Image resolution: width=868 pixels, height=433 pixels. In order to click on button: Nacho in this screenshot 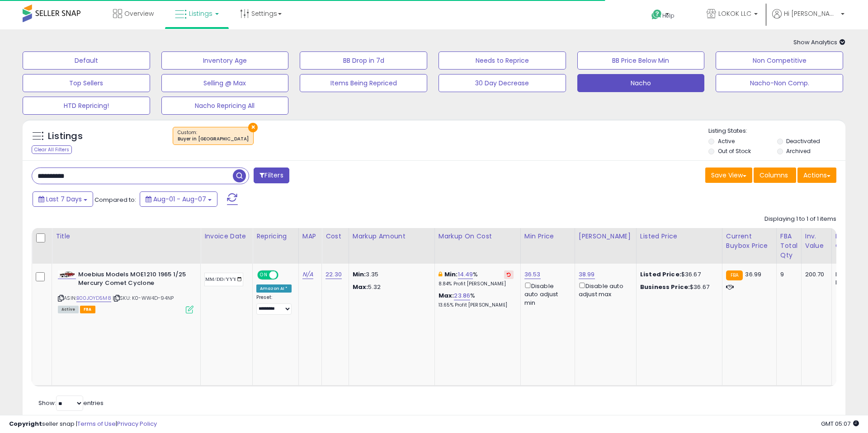, I will do `click(641, 83)`.